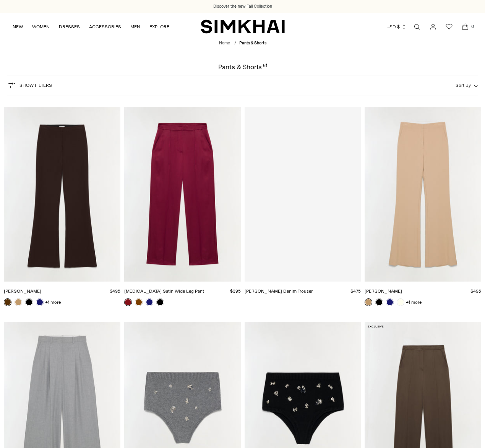  I want to click on span: $475, so click(356, 291).